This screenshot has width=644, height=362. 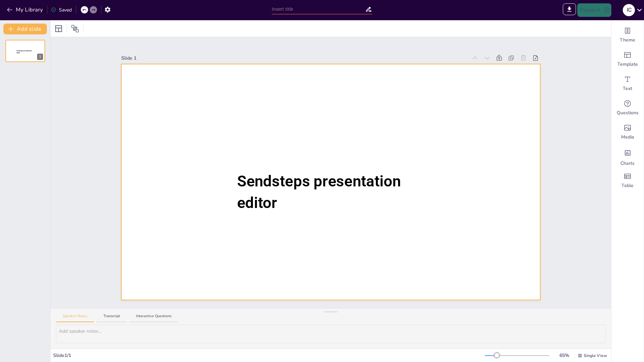 I want to click on span: Media, so click(x=628, y=137).